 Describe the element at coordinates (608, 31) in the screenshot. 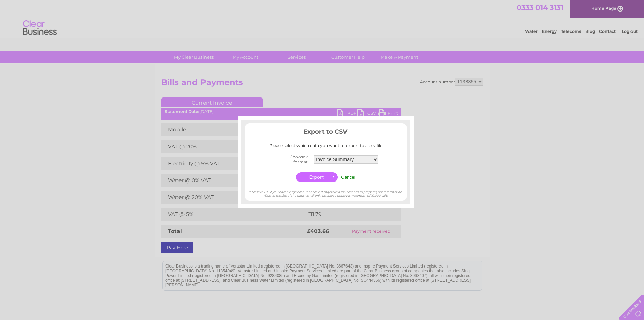

I see `a: Contact` at that location.